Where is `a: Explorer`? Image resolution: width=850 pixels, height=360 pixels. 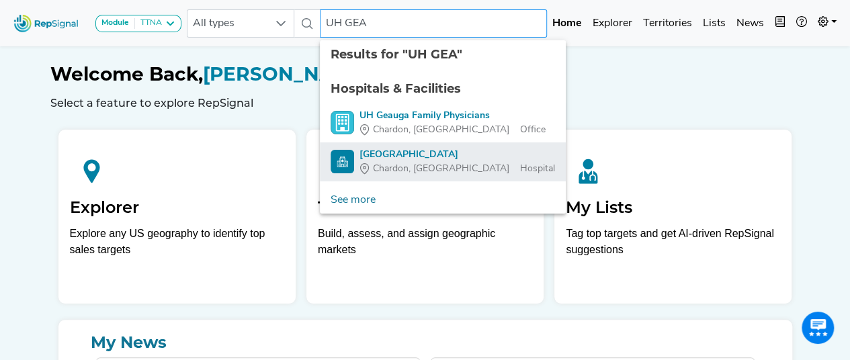
a: Explorer is located at coordinates (612, 24).